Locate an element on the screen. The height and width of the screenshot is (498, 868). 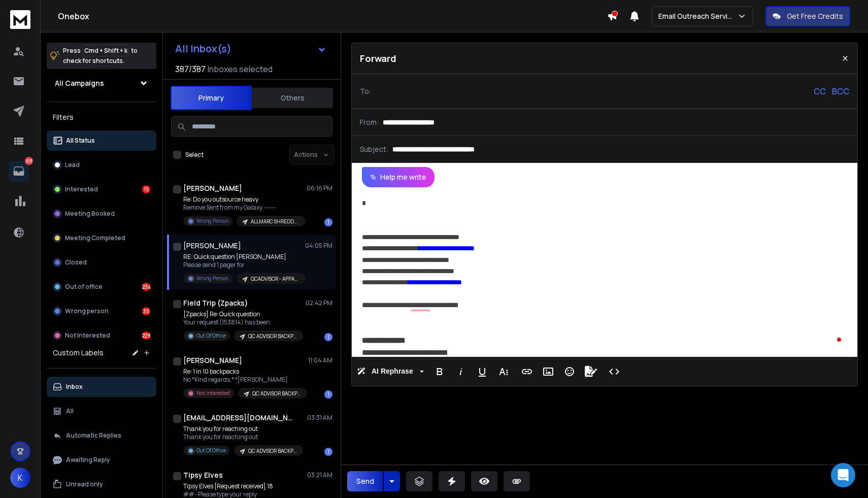
img: logo is located at coordinates (20, 19).